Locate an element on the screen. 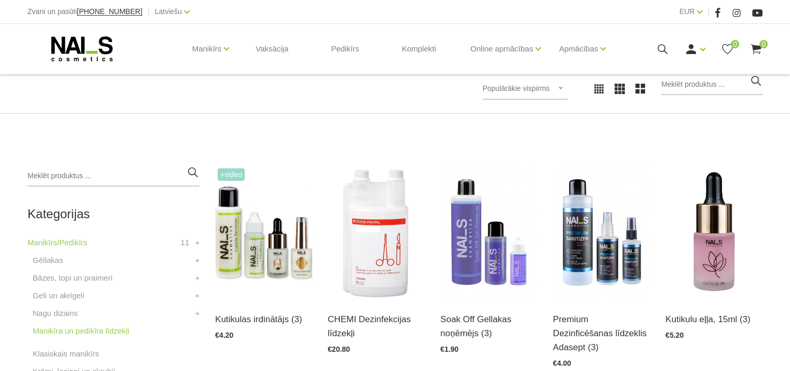 Image resolution: width=790 pixels, height=371 pixels. a: Komplekti is located at coordinates (419, 49).